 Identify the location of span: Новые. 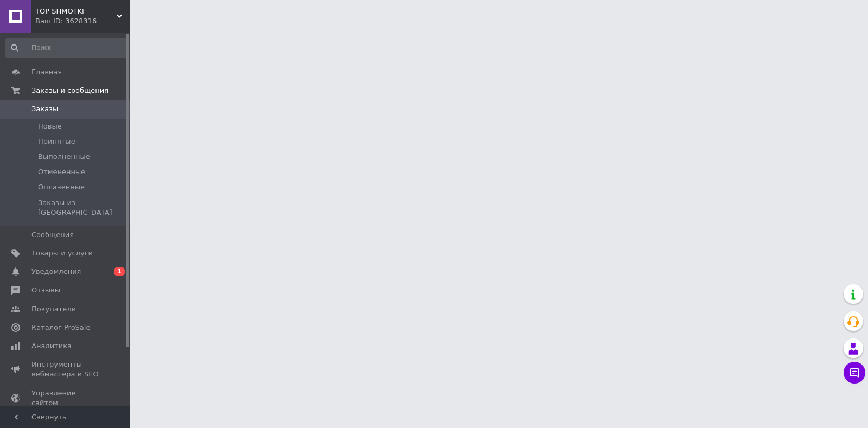
(50, 126).